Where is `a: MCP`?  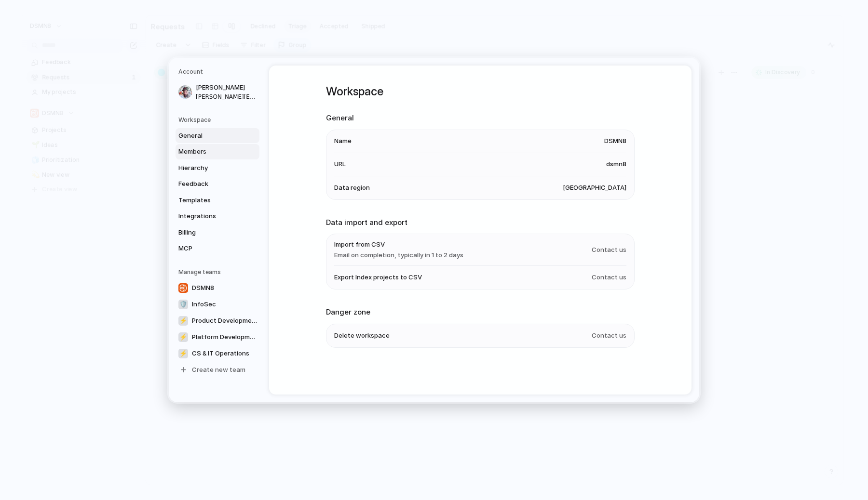 a: MCP is located at coordinates (218, 249).